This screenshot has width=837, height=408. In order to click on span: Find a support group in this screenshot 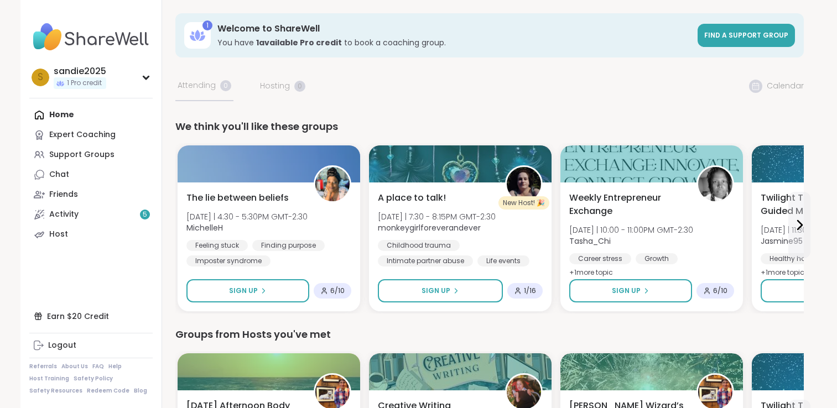, I will do `click(746, 35)`.